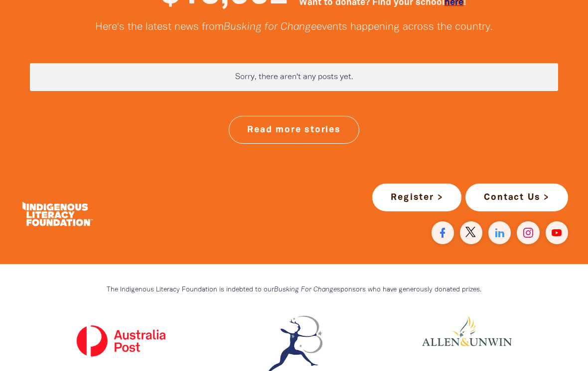 The width and height of the screenshot is (588, 371). I want to click on a: Read more stories, so click(294, 130).